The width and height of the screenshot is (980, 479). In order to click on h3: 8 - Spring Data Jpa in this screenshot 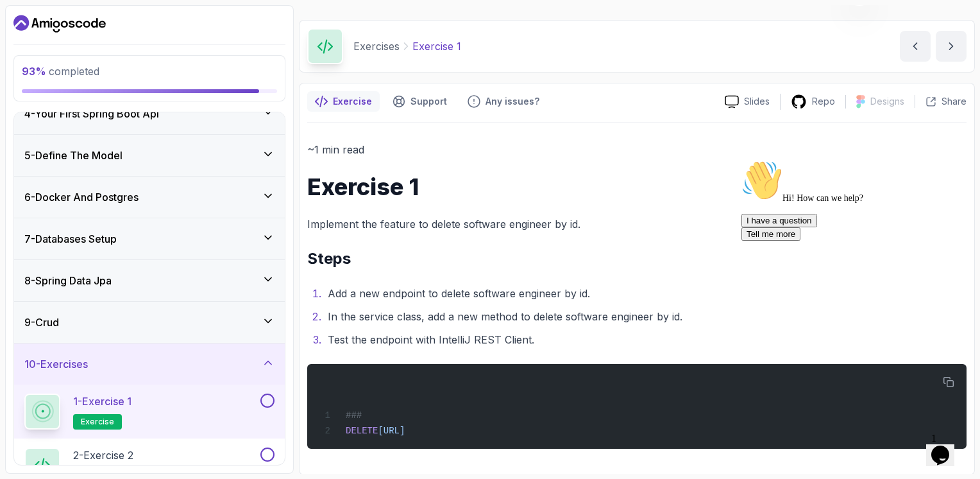, I will do `click(68, 281)`.